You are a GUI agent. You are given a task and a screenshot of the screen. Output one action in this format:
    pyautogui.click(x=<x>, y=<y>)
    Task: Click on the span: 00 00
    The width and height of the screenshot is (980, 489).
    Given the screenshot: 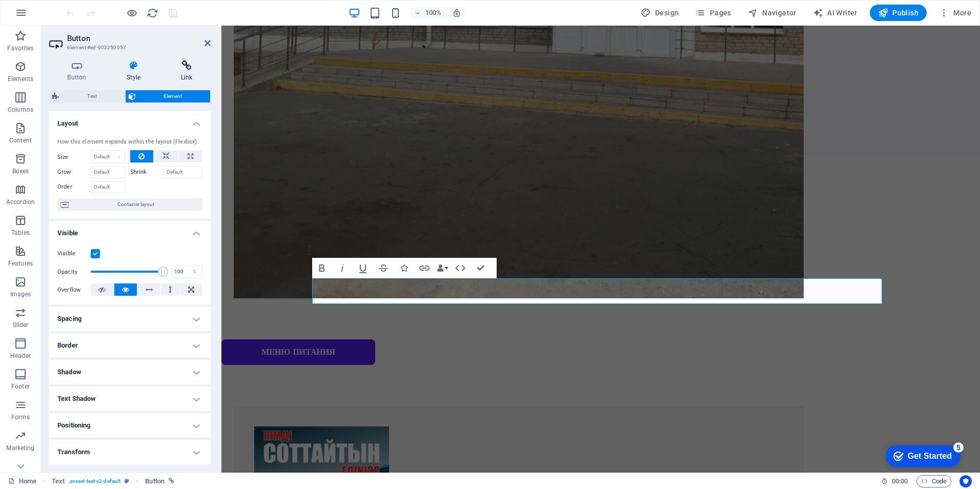 What is the action you would take?
    pyautogui.click(x=899, y=481)
    